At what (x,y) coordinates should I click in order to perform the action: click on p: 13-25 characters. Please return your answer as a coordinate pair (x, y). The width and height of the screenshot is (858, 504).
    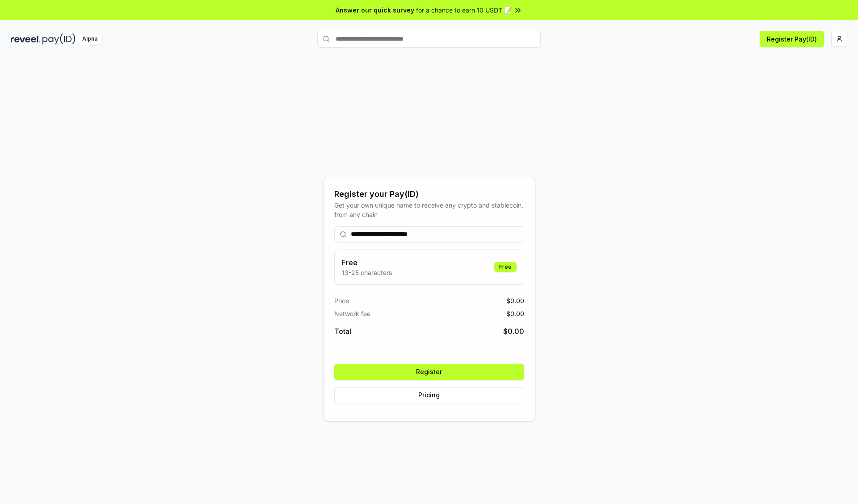
    Looking at the image, I should click on (367, 273).